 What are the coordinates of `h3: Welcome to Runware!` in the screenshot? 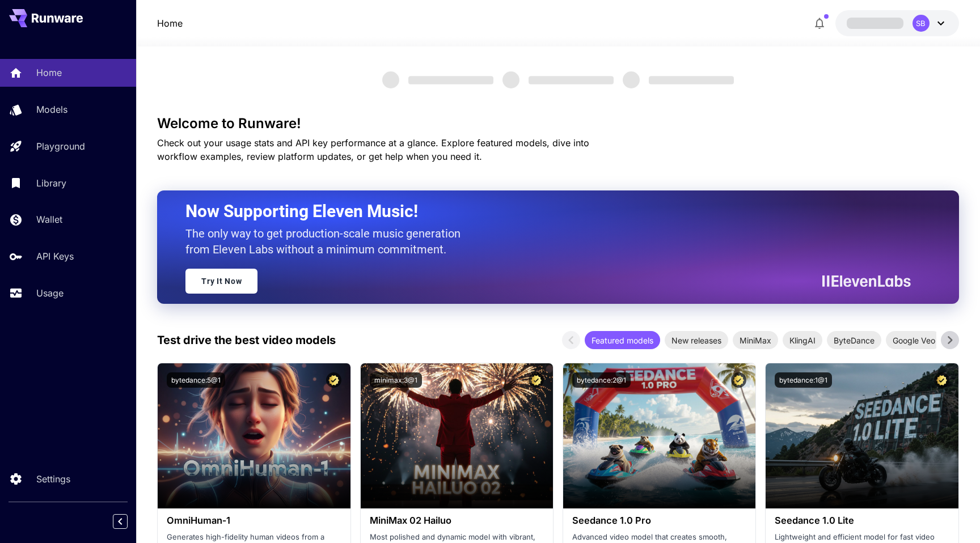 It's located at (558, 123).